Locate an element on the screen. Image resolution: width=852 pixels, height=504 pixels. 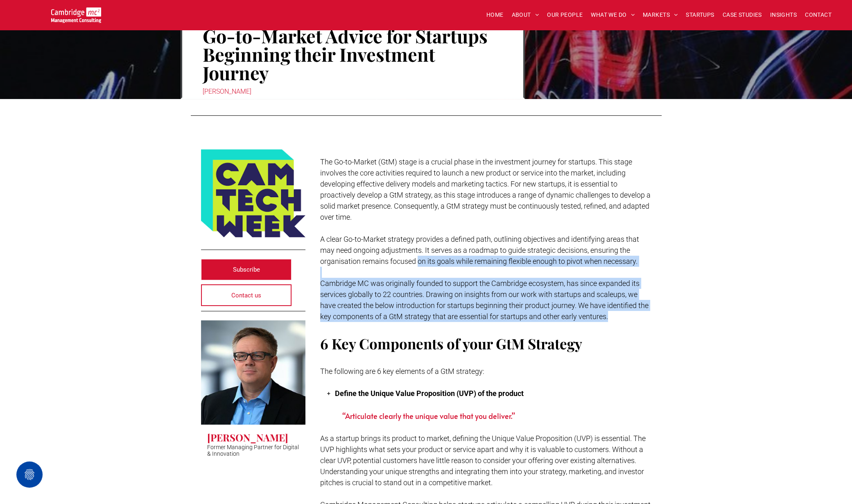
a: ABOUT is located at coordinates (525, 15).